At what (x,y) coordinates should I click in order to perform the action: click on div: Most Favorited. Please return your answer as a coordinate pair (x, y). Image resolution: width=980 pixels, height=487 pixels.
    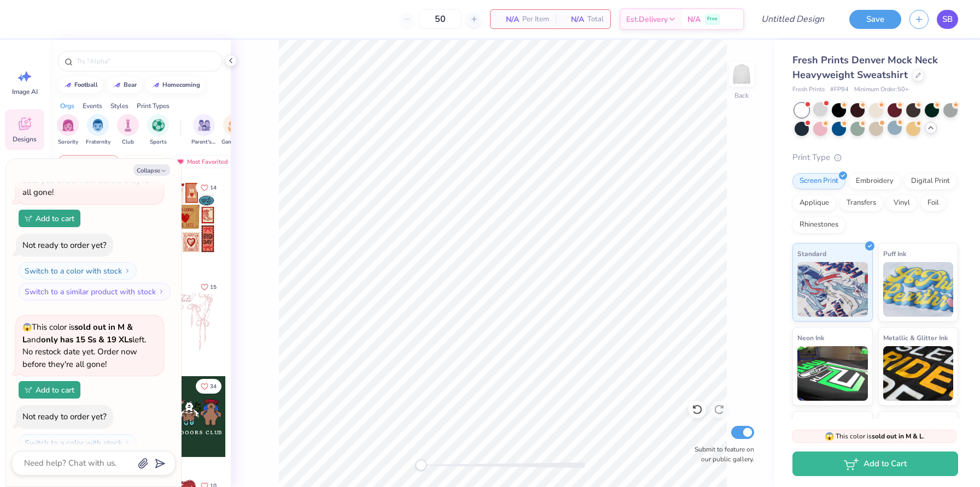
    Looking at the image, I should click on (202, 162).